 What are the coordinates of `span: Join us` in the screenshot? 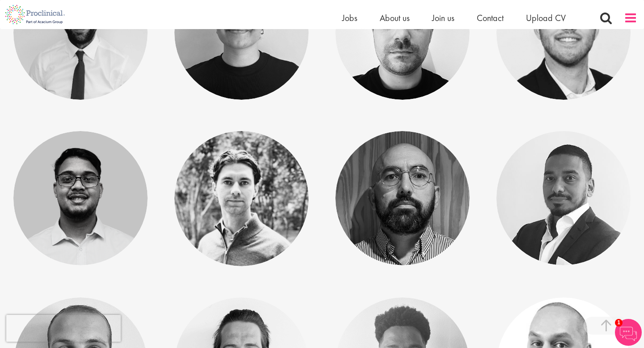 It's located at (444, 18).